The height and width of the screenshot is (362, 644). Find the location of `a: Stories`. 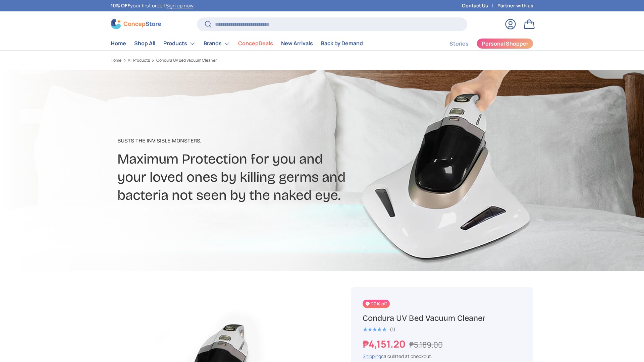

a: Stories is located at coordinates (459, 44).